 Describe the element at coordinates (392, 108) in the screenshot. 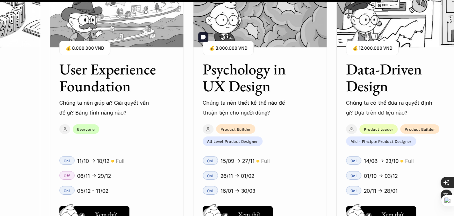

I see `p: Chúng ta có thể đưa ra quyết định gì? Dựa trên dữ liệu nào?` at that location.